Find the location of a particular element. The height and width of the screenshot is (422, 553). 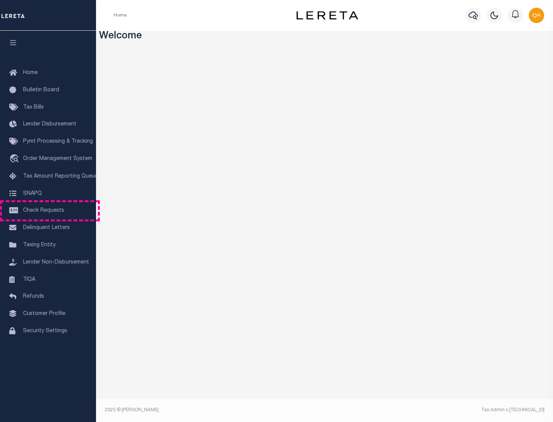

span: Customer Profile is located at coordinates (44, 314).